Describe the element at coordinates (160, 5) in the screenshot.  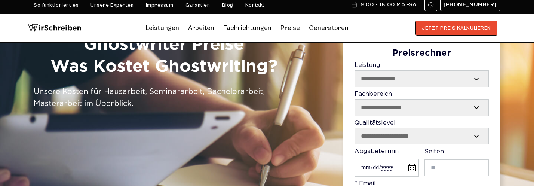
I see `a: Impressum` at that location.